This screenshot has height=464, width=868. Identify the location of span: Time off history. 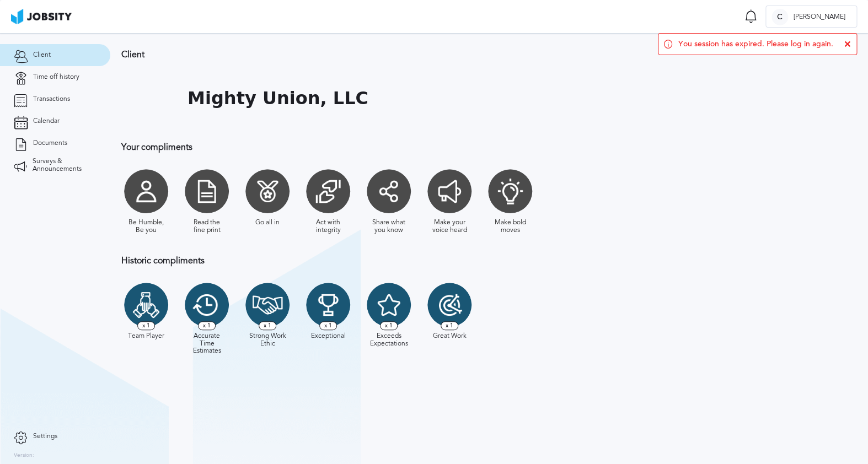
(57, 77).